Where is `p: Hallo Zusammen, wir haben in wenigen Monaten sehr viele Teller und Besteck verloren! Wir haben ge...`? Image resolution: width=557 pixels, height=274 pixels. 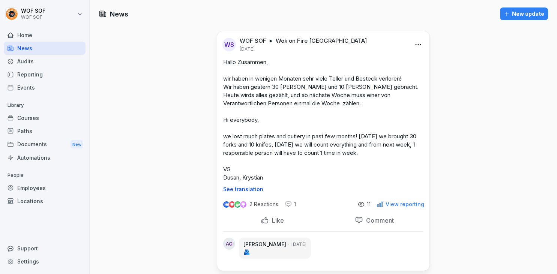 p: Hallo Zusammen, wir haben in wenigen Monaten sehr viele Teller und Besteck verloren! Wir haben ge... is located at coordinates (324, 120).